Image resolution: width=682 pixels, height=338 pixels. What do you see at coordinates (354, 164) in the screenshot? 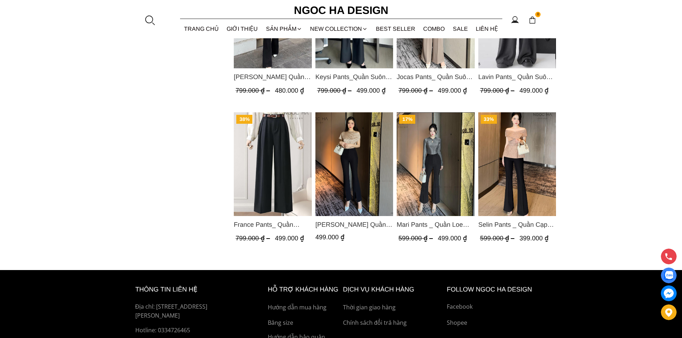
I see `img: Doris Pants_ Quần Cạp Cao Xẻ Gấu 2 Màu Đen, Cam - Q054` at bounding box center [354, 164].